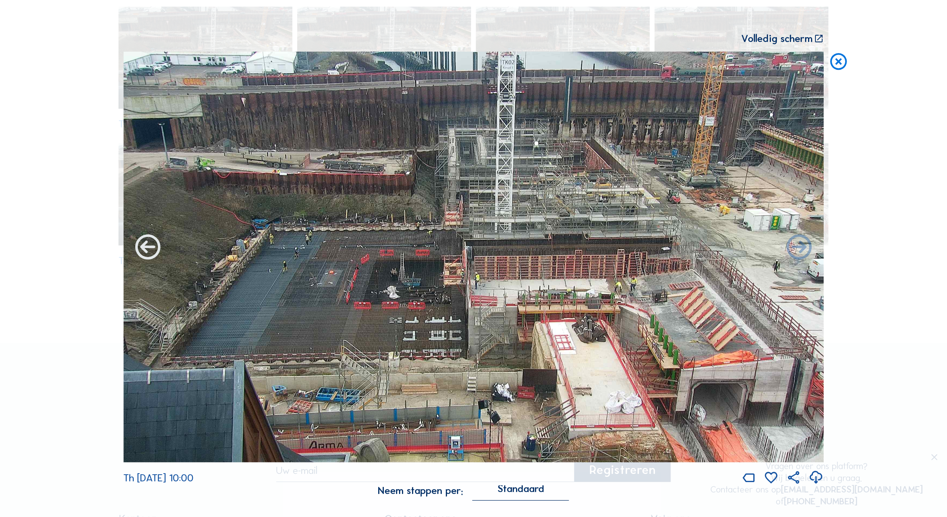  Describe the element at coordinates (148, 248) in the screenshot. I see `i: Forward` at that location.